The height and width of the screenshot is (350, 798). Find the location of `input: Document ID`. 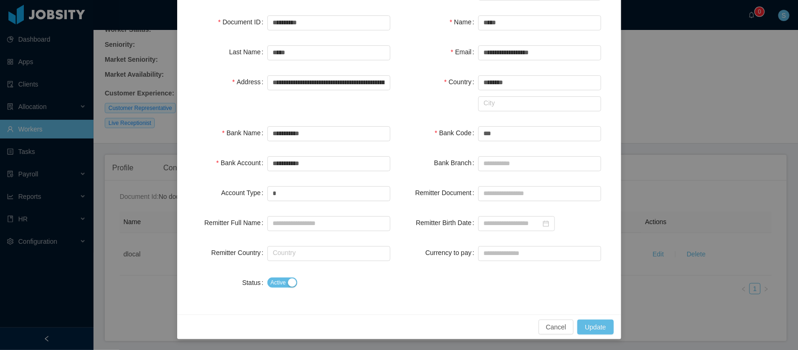

input: Document ID is located at coordinates (328, 23).